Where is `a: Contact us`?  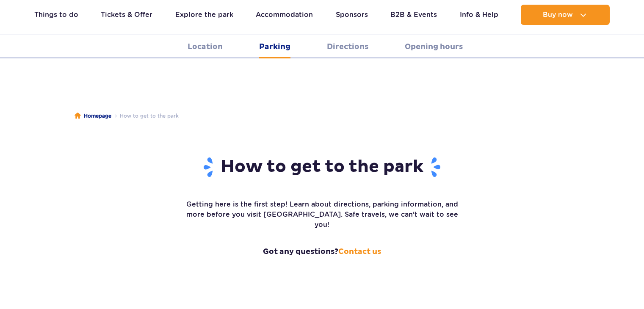 a: Contact us is located at coordinates (359, 252).